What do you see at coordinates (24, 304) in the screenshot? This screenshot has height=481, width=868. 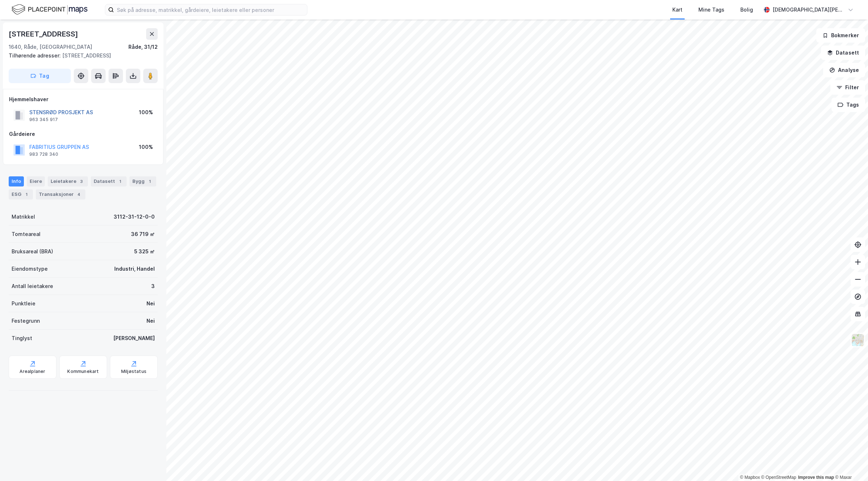 I see `div: Punktleie` at bounding box center [24, 304].